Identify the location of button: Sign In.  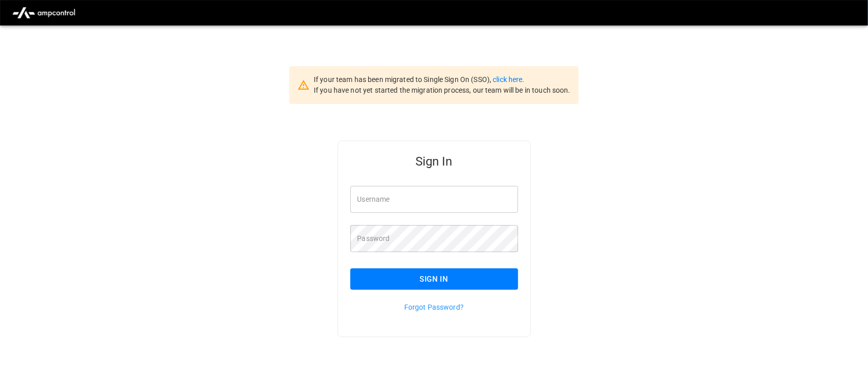
(435, 279).